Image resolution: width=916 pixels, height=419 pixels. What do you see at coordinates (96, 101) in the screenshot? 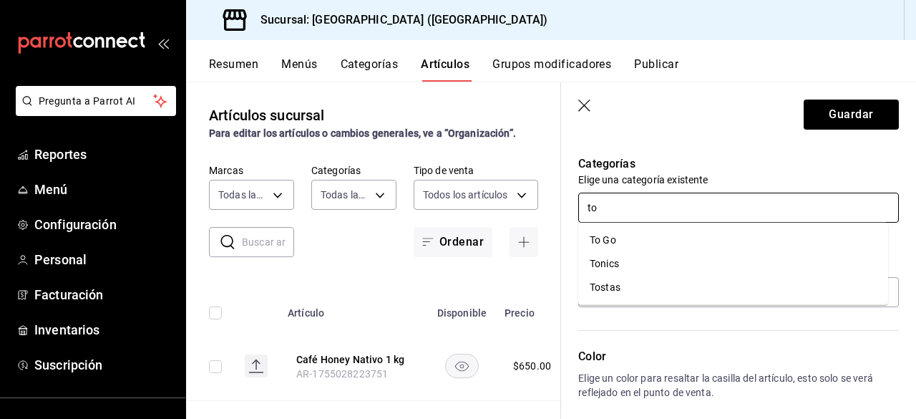
I see `span: Pregunta a Parrot AI` at bounding box center [96, 101].